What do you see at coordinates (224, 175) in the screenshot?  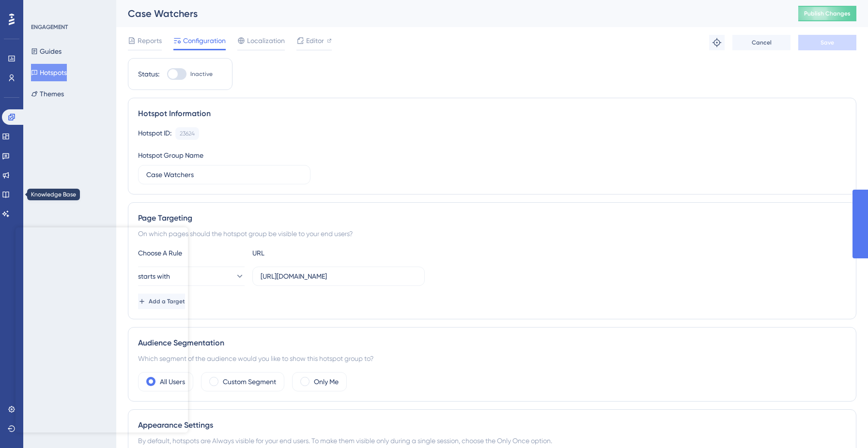 I see `input: Type your Hotspot Group Name here` at bounding box center [224, 175].